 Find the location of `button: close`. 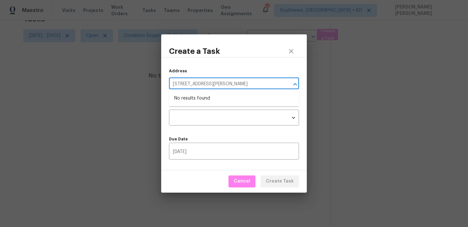

button: close is located at coordinates (291, 51).